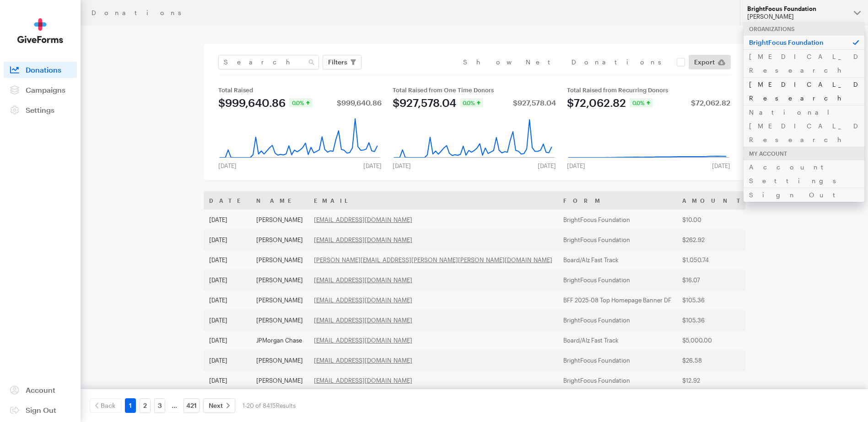 The height and width of the screenshot is (422, 868). I want to click on a: Donations, so click(41, 70).